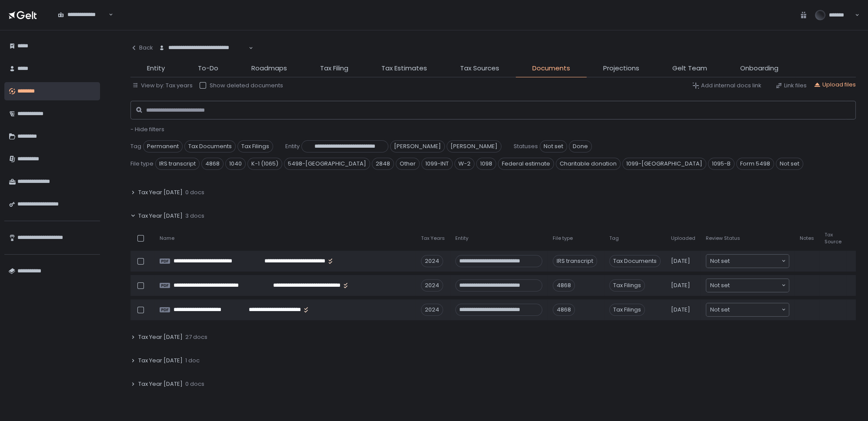 Image resolution: width=868 pixels, height=421 pixels. What do you see at coordinates (212, 164) in the screenshot?
I see `span: 4868` at bounding box center [212, 164].